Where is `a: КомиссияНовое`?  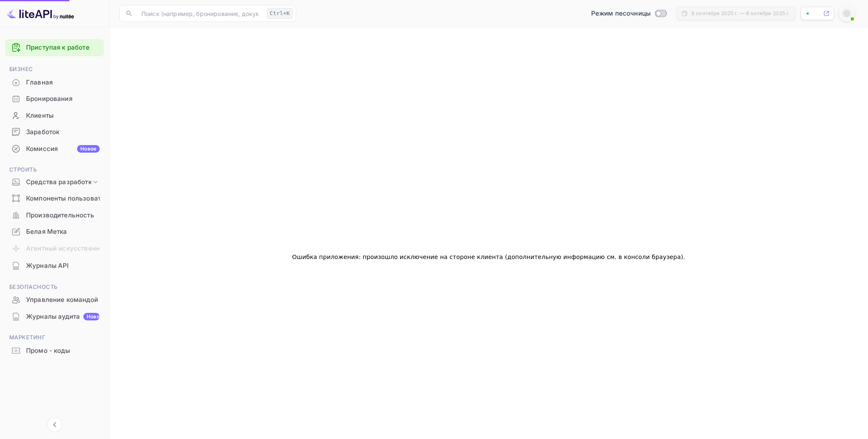
a: КомиссияНовое is located at coordinates (54, 148).